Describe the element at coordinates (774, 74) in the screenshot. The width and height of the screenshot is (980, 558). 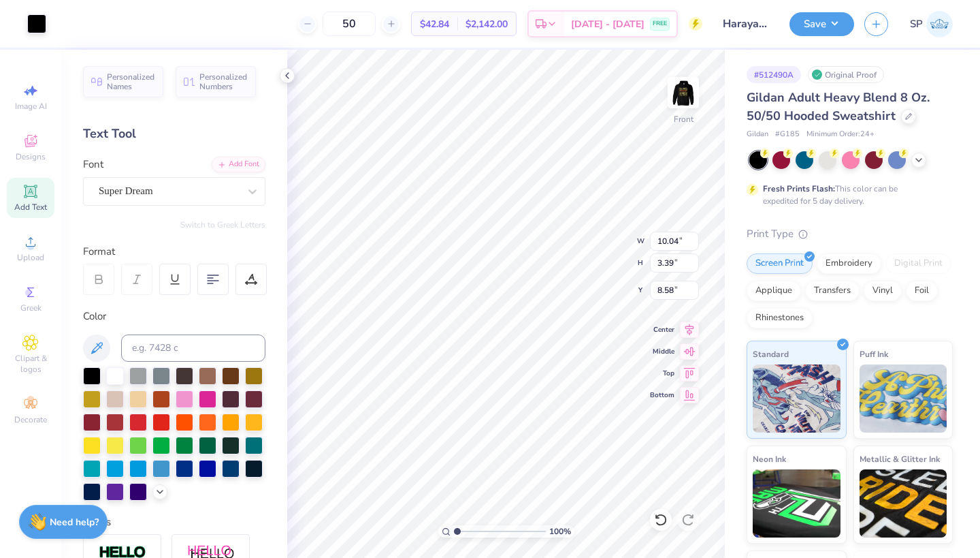
I see `div: # 512490A` at that location.